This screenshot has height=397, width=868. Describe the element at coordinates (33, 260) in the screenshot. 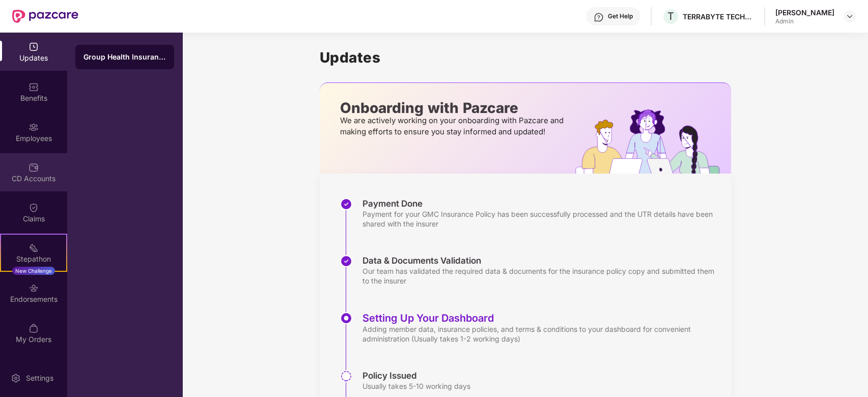

I see `div: Stepathon` at that location.